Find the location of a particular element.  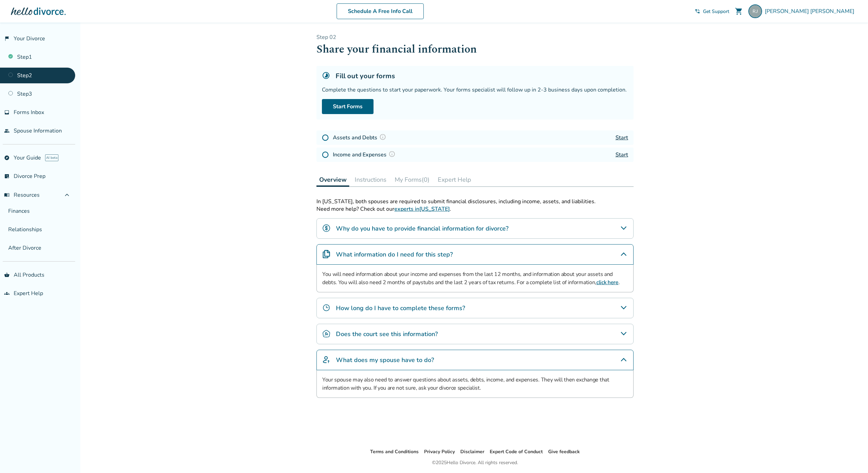

button: Instructions is located at coordinates (370, 179).